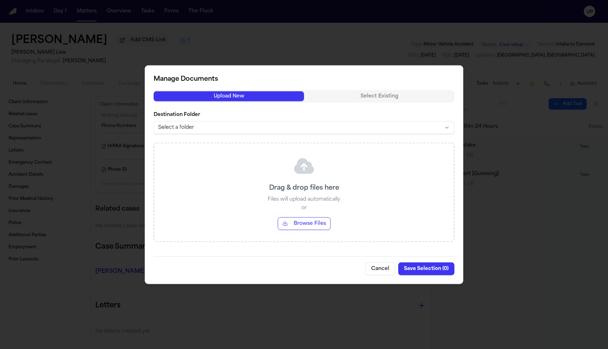  Describe the element at coordinates (427, 269) in the screenshot. I see `button: Save Selection (0)` at that location.